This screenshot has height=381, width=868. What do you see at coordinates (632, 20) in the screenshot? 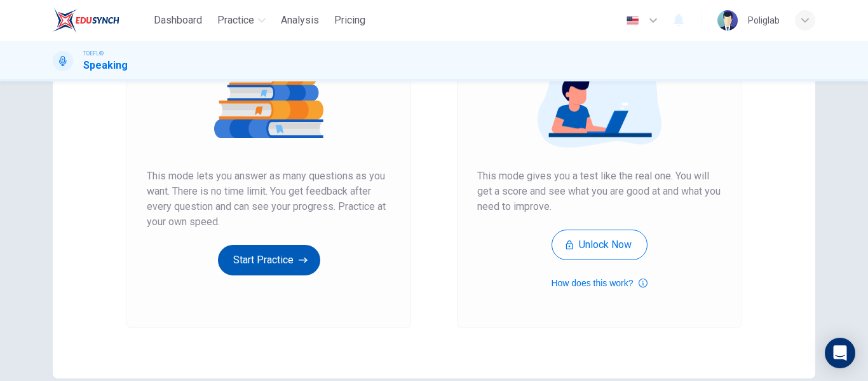
I see `img: en` at bounding box center [632, 20].